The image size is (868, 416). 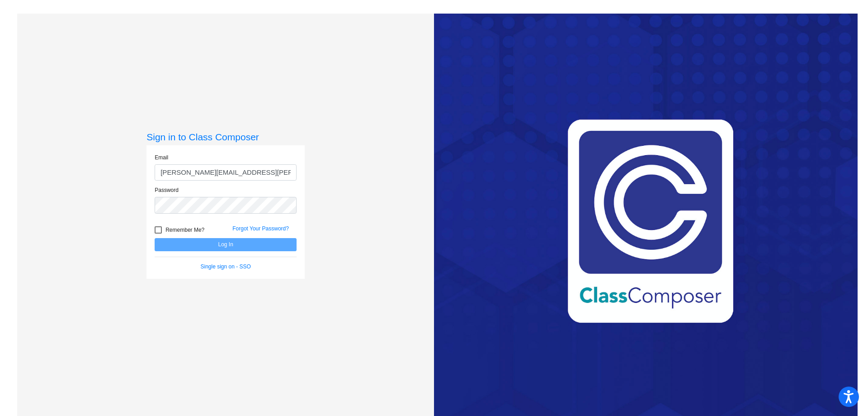 What do you see at coordinates (226, 266) in the screenshot?
I see `a: Single sign on - SSO` at bounding box center [226, 266].